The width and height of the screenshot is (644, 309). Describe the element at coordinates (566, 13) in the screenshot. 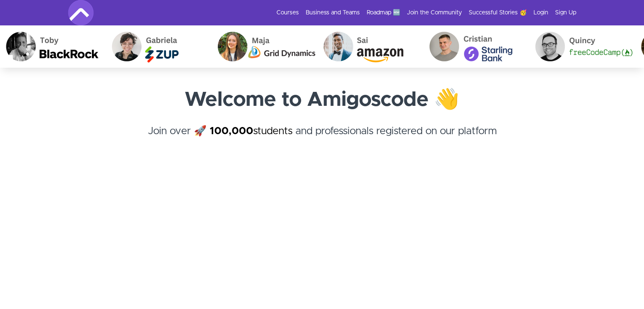

I see `a: Sign Up` at that location.